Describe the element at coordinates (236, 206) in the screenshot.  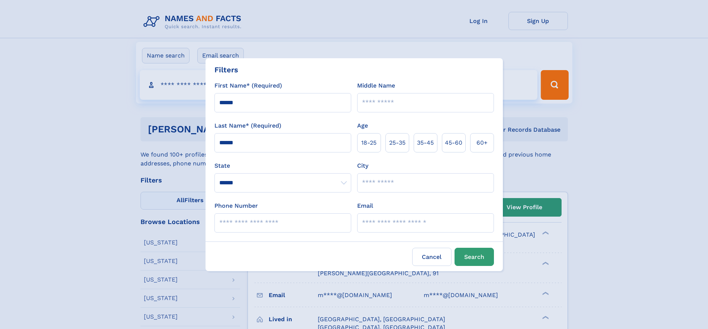
I see `label: Phone Number` at that location.